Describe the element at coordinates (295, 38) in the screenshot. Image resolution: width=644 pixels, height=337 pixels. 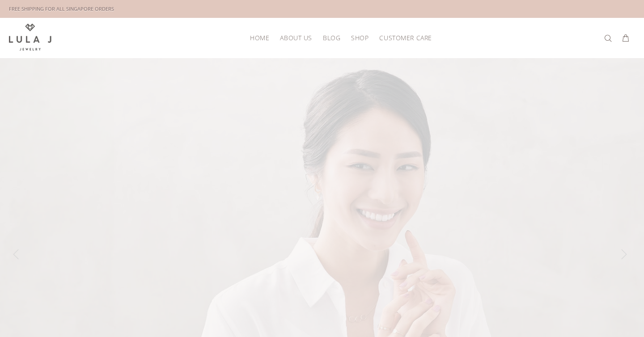
I see `a: ABOUT US` at that location.